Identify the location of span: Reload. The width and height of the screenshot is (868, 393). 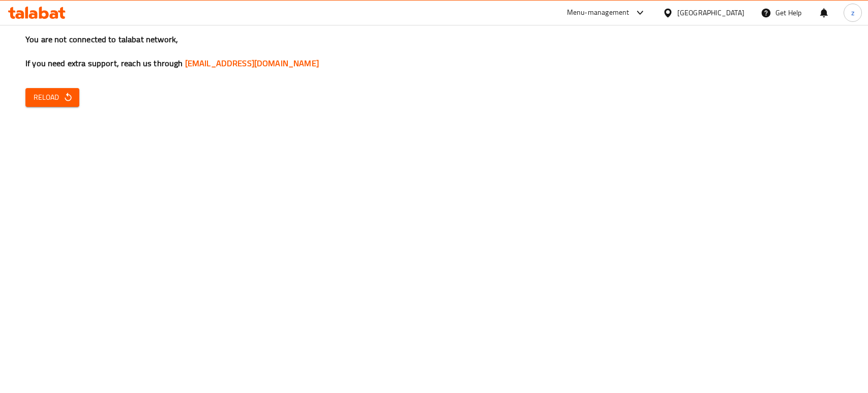
(52, 97).